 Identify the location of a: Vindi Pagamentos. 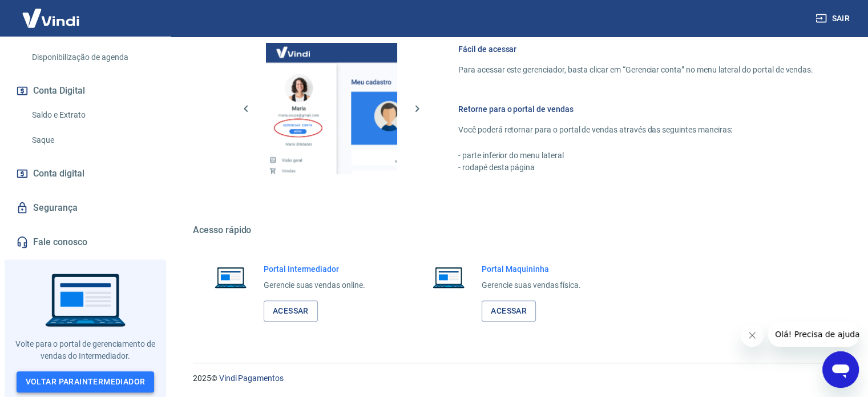
(251, 377).